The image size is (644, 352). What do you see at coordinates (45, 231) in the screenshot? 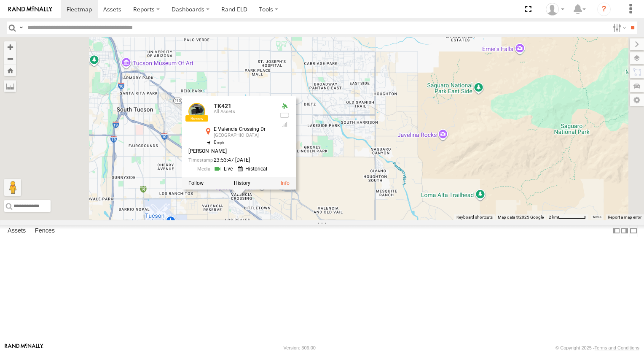
I see `label: Fences` at bounding box center [45, 231].